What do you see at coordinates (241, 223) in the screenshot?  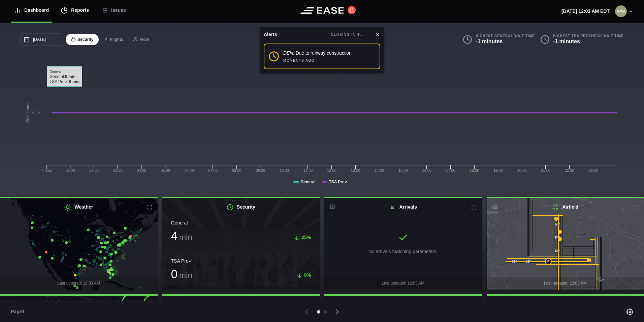 I see `div: General` at bounding box center [241, 223].